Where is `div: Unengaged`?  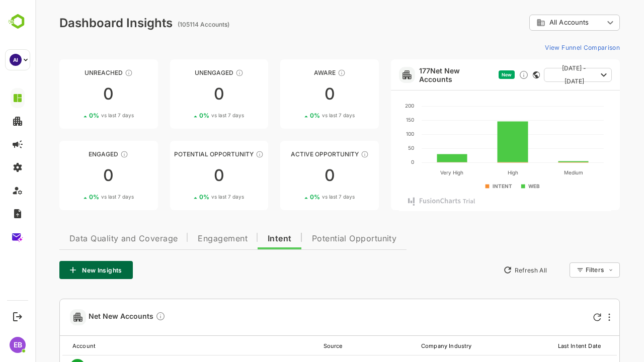
div: Unengaged is located at coordinates (184, 72).